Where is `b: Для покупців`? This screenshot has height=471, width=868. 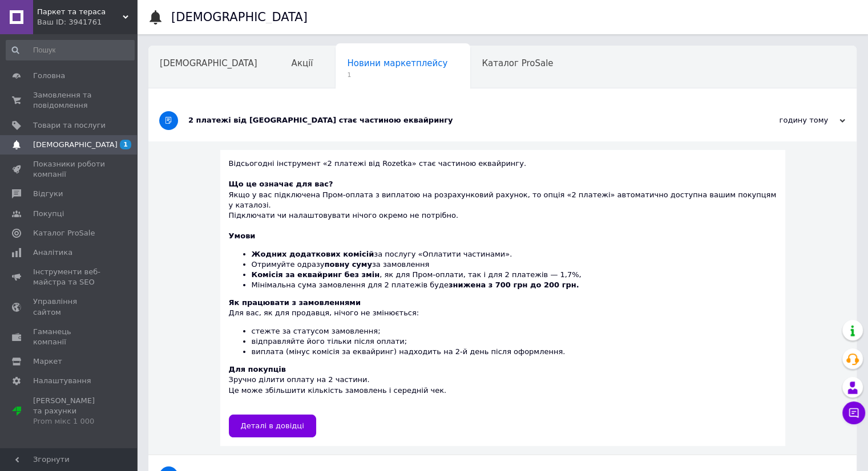 b: Для покупців is located at coordinates (257, 369).